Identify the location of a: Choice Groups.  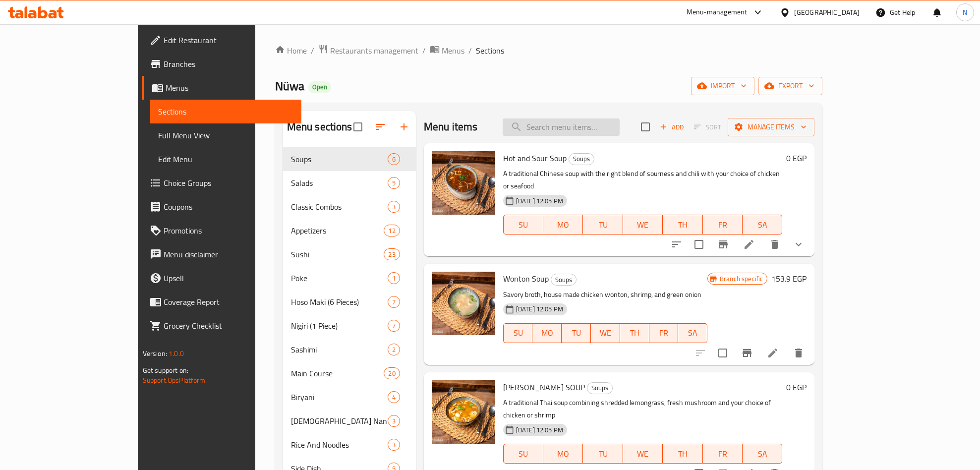
(222, 183).